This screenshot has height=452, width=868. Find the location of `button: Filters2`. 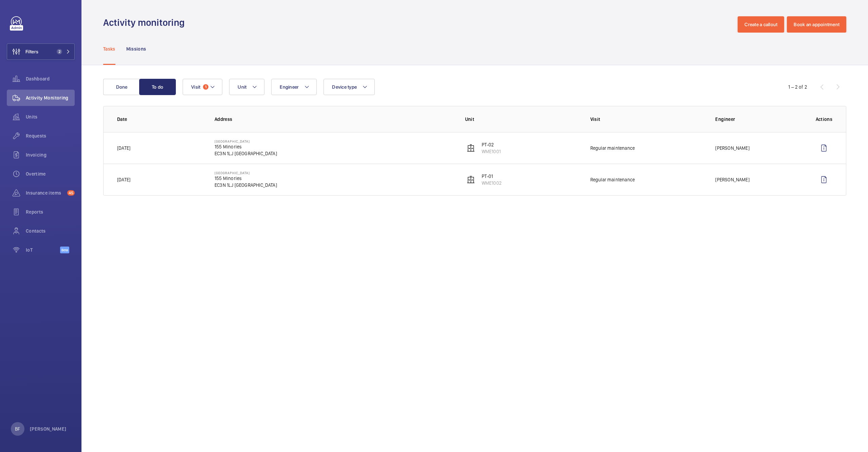

button: Filters2 is located at coordinates (41, 52).